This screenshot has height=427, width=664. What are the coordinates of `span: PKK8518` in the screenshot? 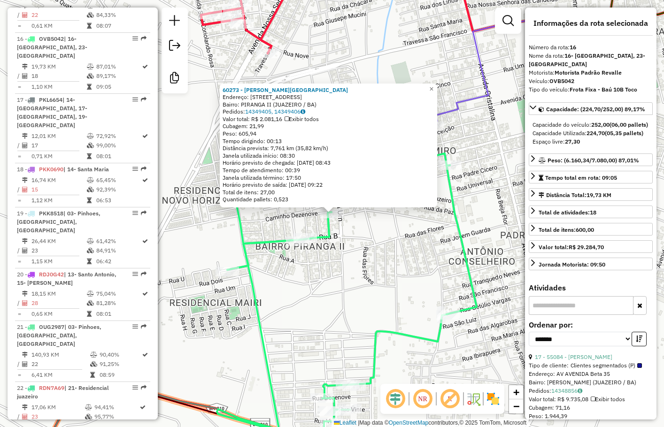 It's located at (51, 213).